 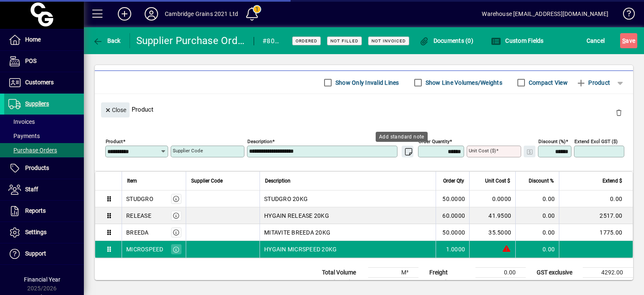 I want to click on div: Supplier Purchase Order, so click(x=191, y=41).